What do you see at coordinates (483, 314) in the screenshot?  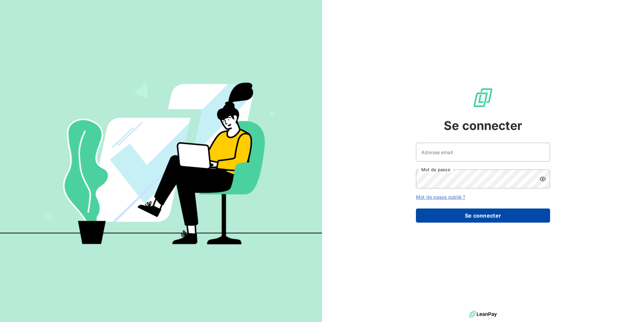 I see `img: logo` at bounding box center [483, 314].